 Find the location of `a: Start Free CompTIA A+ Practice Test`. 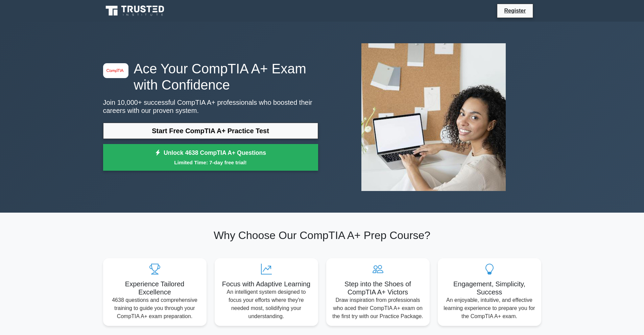

a: Start Free CompTIA A+ Practice Test is located at coordinates (210, 131).